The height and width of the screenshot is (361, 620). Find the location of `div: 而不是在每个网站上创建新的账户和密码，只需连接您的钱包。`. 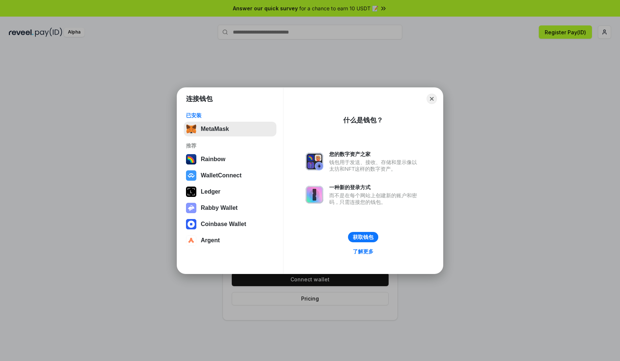

div: 而不是在每个网站上创建新的账户和密码，只需连接您的钱包。 is located at coordinates (375, 199).